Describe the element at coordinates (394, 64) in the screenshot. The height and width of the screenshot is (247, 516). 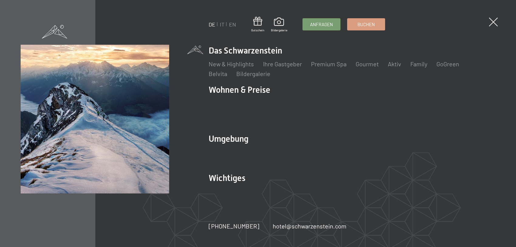
I see `a: Aktiv` at that location.